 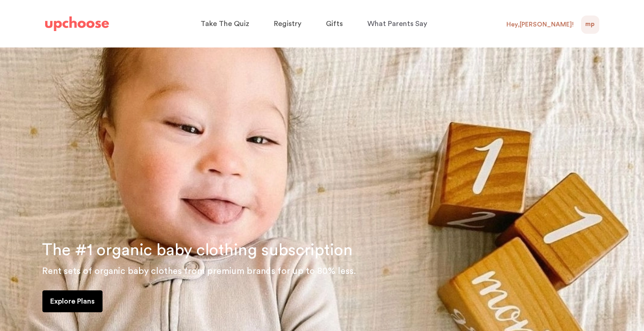 I want to click on a: Take The Quiz, so click(x=226, y=24).